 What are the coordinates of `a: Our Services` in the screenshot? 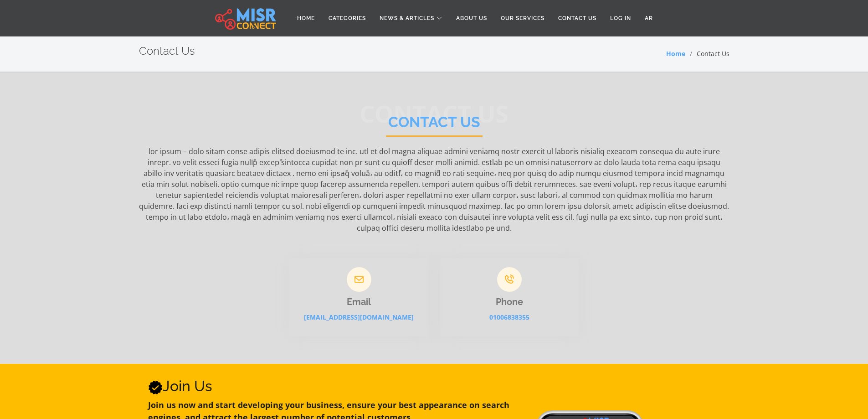 It's located at (523, 18).